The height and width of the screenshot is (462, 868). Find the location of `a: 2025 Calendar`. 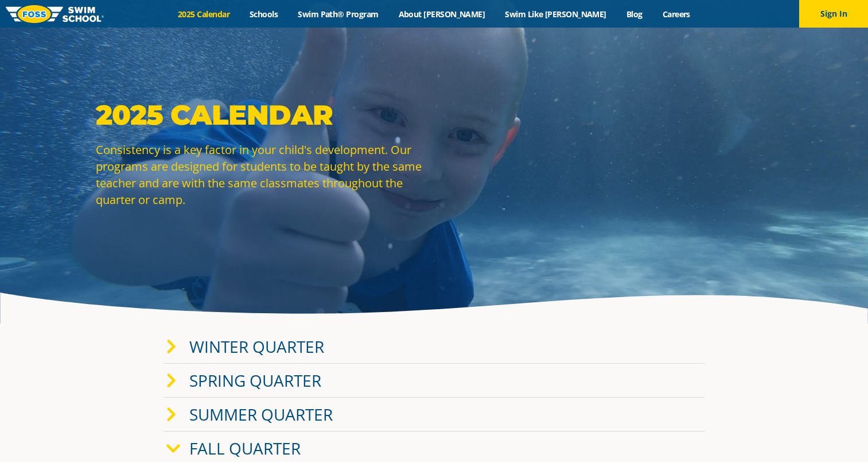

a: 2025 Calendar is located at coordinates (204, 13).